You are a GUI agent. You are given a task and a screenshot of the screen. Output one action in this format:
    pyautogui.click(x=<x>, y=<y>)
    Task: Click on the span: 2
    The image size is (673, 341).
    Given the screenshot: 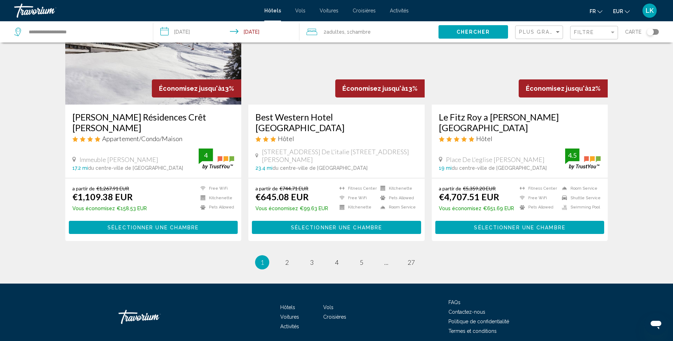 What is the action you would take?
    pyautogui.click(x=334, y=32)
    